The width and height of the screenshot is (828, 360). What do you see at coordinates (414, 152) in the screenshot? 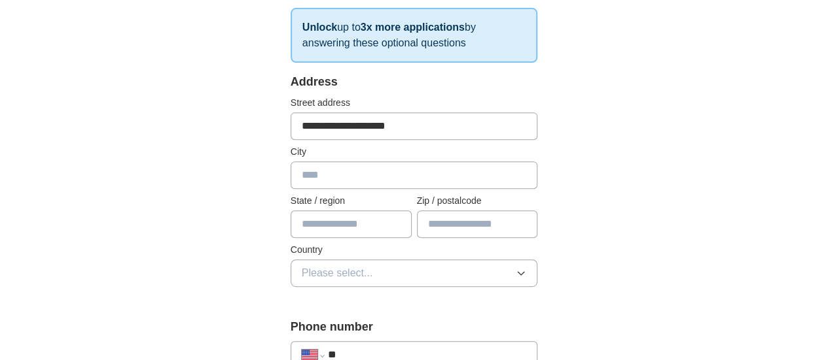
I see `label: City` at bounding box center [414, 152].